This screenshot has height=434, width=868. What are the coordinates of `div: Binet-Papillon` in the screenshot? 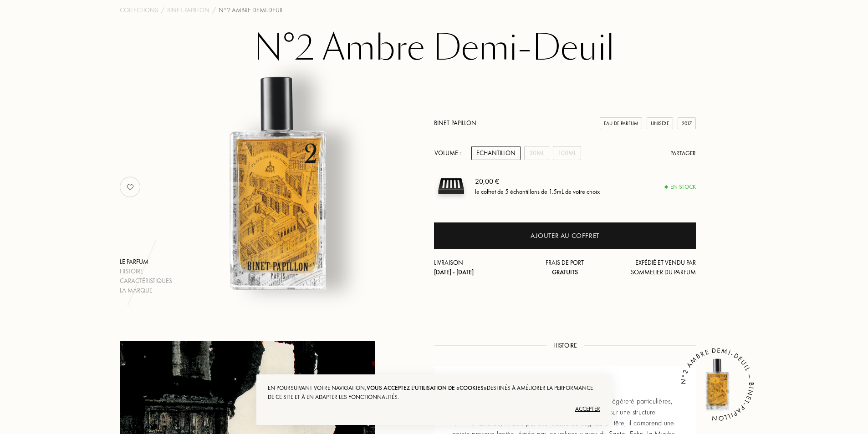 It's located at (188, 10).